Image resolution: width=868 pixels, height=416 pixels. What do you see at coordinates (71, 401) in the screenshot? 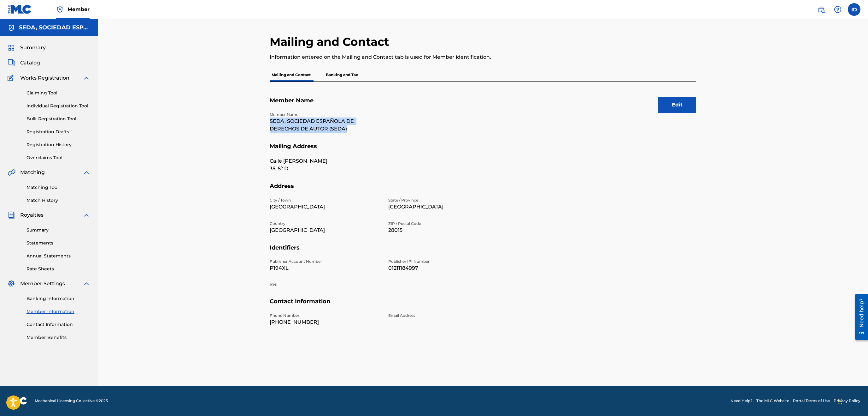
I see `span: Mechanical Licensing Collective © 2025` at bounding box center [71, 401].